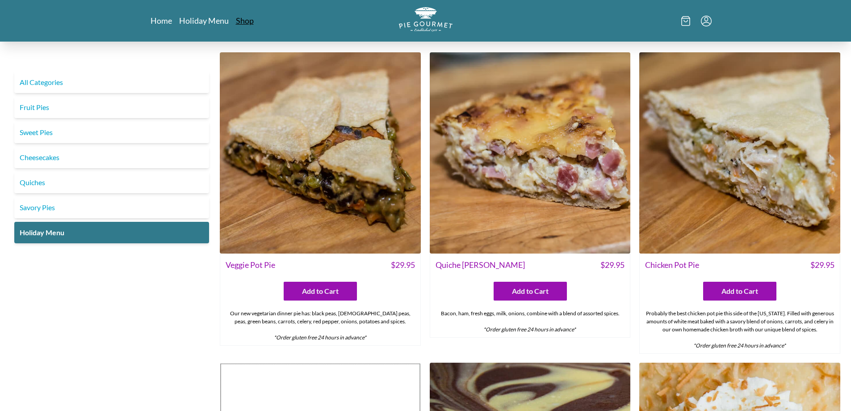 The height and width of the screenshot is (411, 851). Describe the element at coordinates (530, 153) in the screenshot. I see `img: Quiche Lorraine` at that location.